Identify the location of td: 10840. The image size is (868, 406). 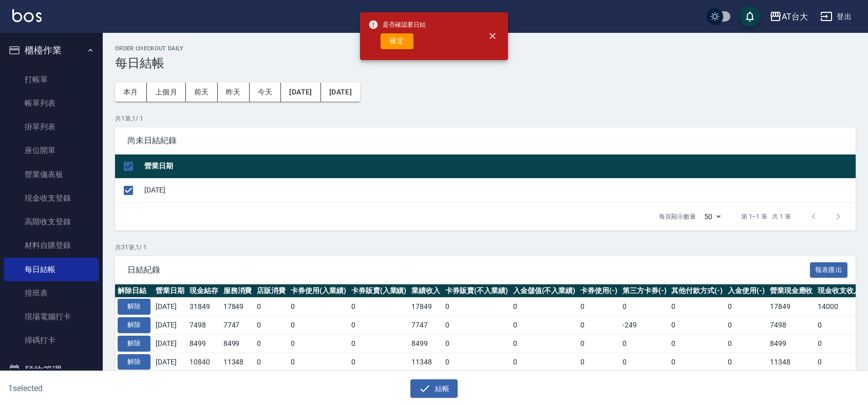
(204, 362).